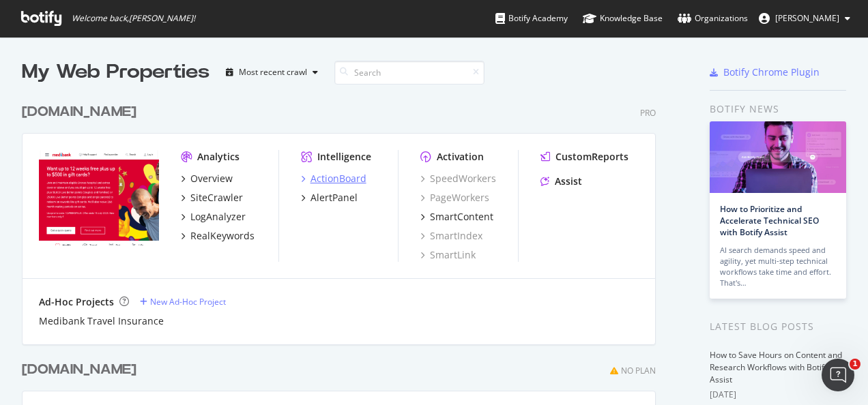 The width and height of the screenshot is (868, 405). Describe the element at coordinates (334, 198) in the screenshot. I see `div: AlertPanel` at that location.